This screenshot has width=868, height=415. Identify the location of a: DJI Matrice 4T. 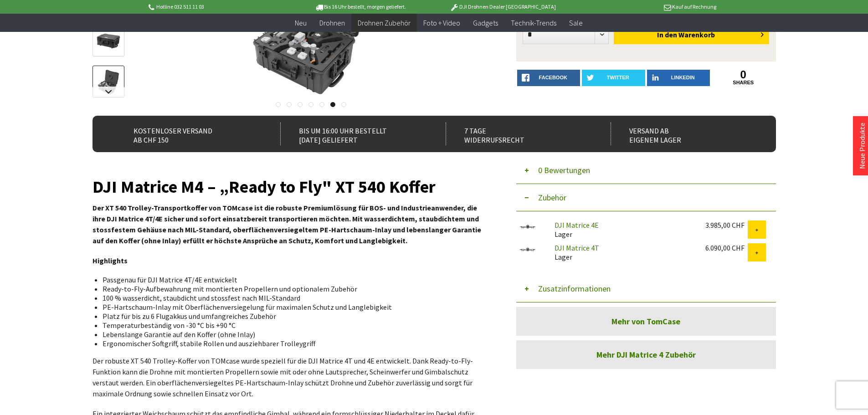
(577, 248).